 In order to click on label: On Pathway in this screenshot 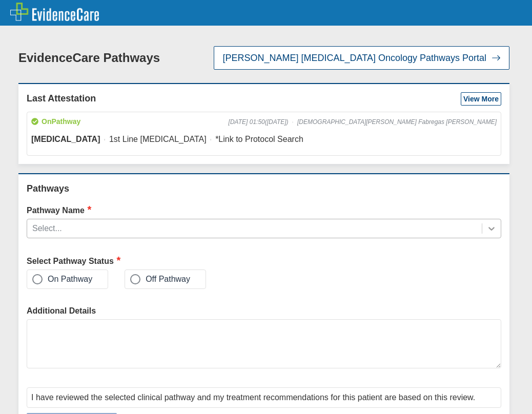, I will do `click(63, 278)`.